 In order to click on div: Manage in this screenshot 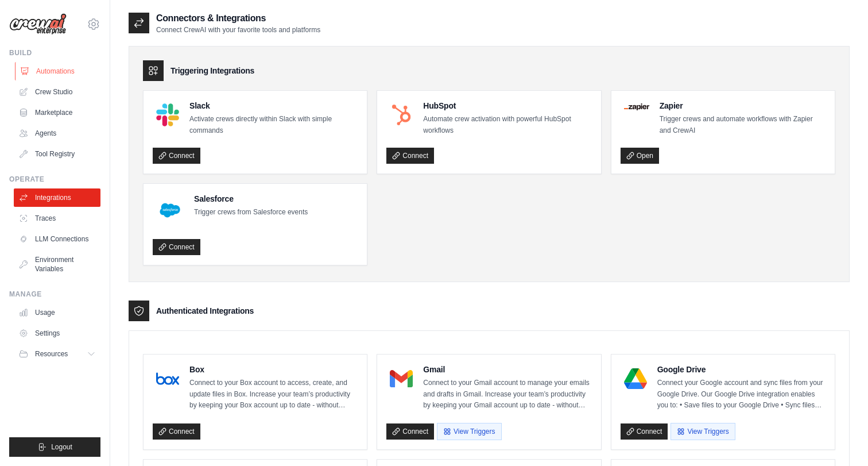, I will do `click(55, 294)`.